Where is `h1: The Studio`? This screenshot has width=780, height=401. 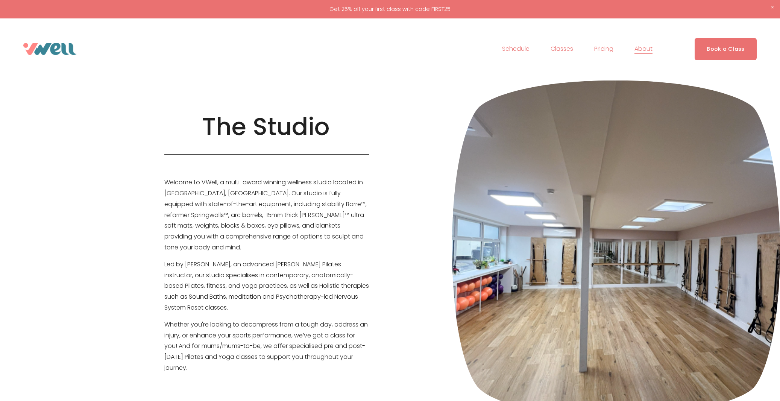
h1: The Studio is located at coordinates (267, 127).